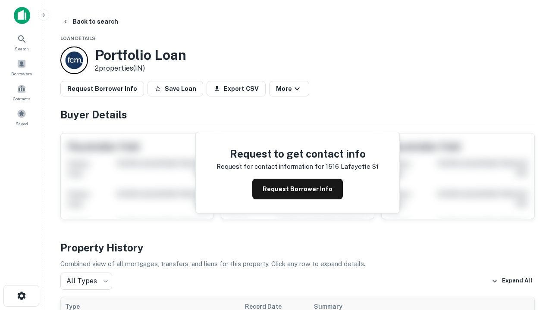 This screenshot has height=310, width=552. What do you see at coordinates (22, 49) in the screenshot?
I see `span: Search` at bounding box center [22, 49].